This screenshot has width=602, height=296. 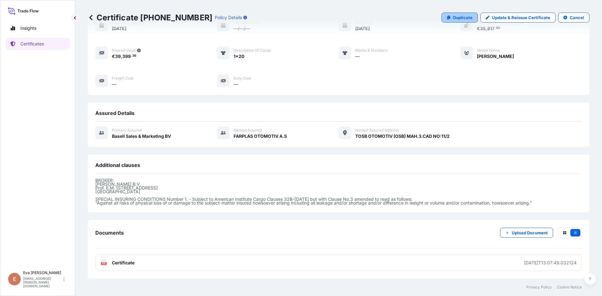 I want to click on p: Duplicate, so click(x=463, y=18).